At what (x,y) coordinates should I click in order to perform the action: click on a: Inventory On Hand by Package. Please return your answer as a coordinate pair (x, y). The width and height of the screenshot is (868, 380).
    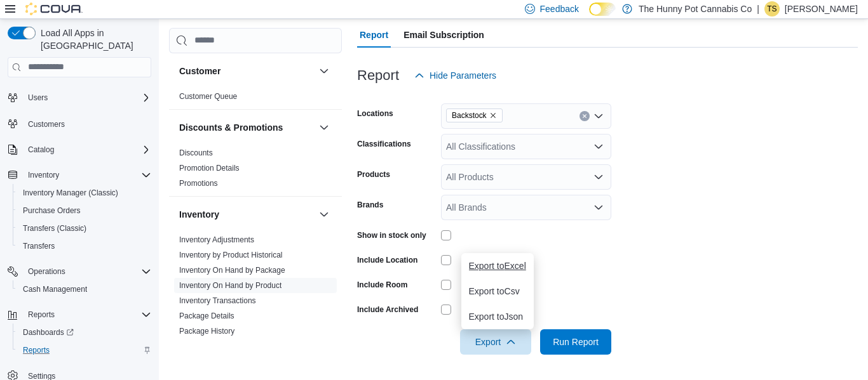
    Looking at the image, I should click on (232, 270).